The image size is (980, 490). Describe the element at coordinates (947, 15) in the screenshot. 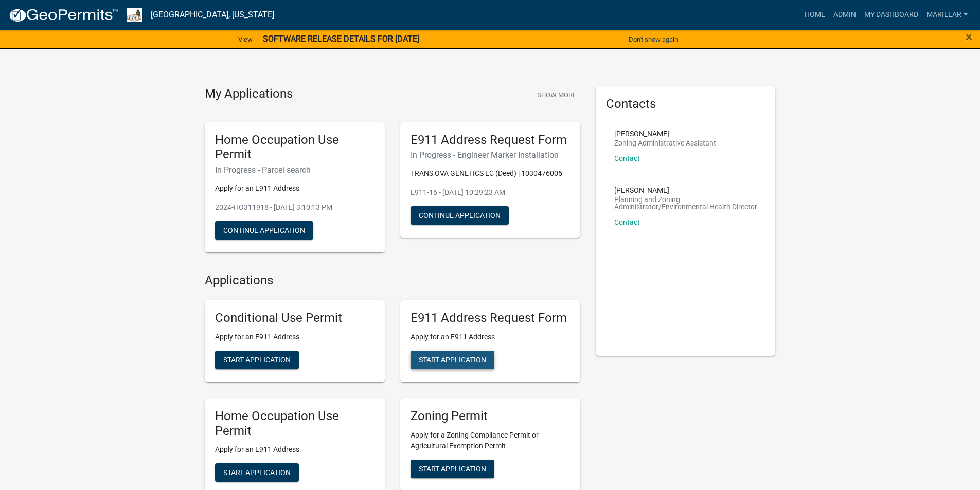

I see `a: marielar` at that location.